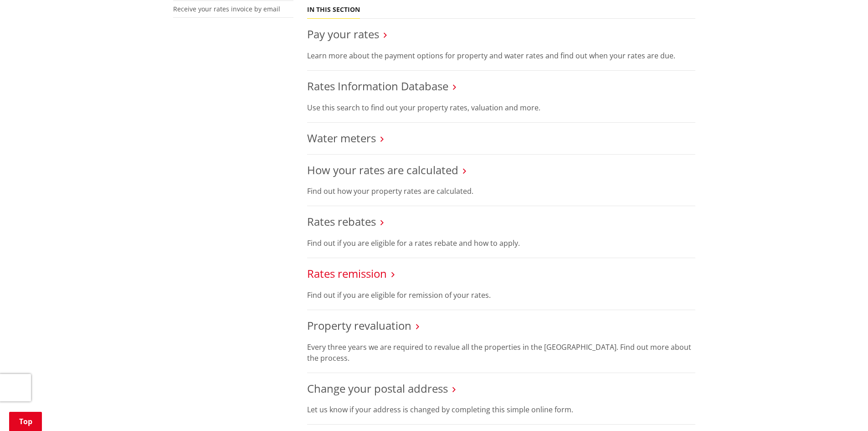  I want to click on h5: In this section, so click(334, 10).